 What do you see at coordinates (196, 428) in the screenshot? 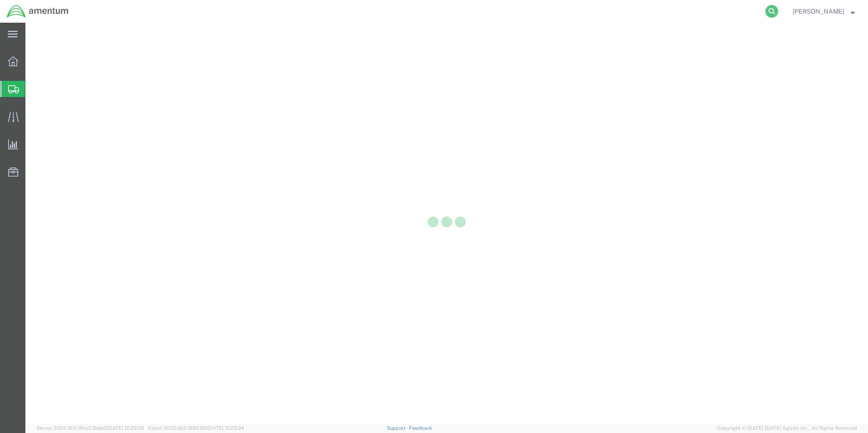
I see `span: Client: 2025.16.0-1592391` at bounding box center [196, 428].